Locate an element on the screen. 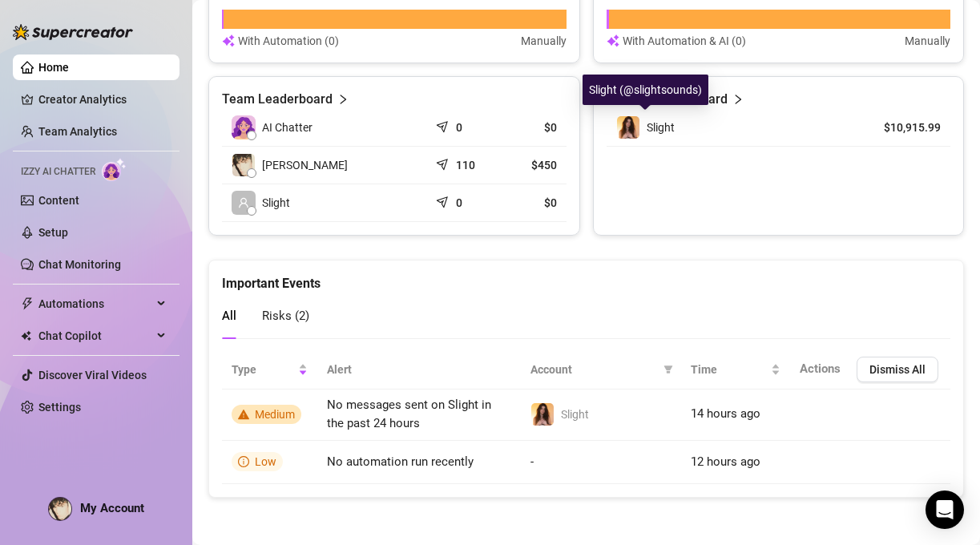 This screenshot has height=545, width=980. a: Home is located at coordinates (53, 68).